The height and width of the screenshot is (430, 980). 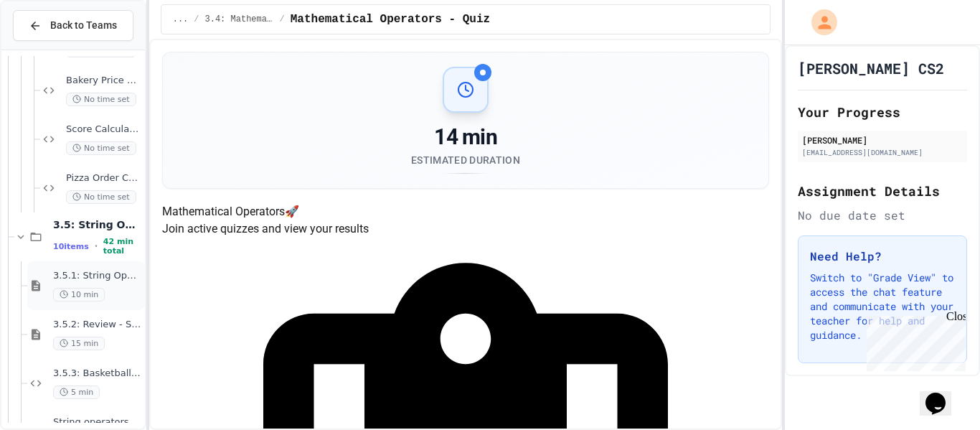 What do you see at coordinates (97, 224) in the screenshot?
I see `span: 3.5: String Operators` at bounding box center [97, 224].